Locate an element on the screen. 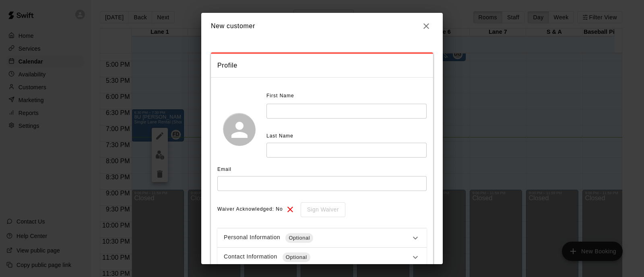 The image size is (644, 277). h6: New customer is located at coordinates (233, 26).